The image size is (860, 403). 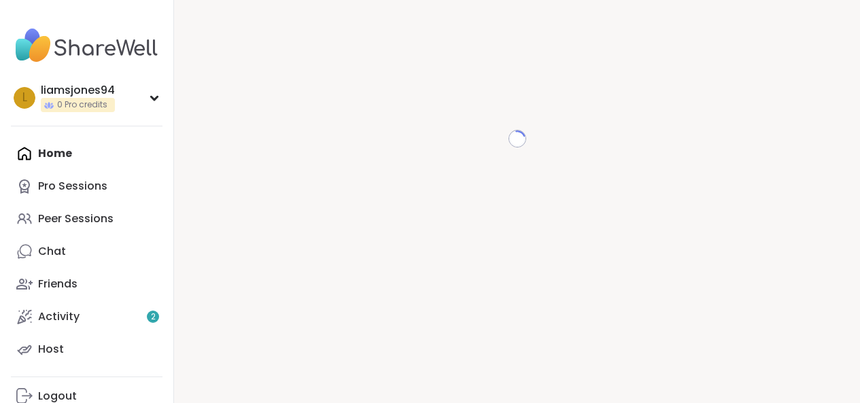 What do you see at coordinates (76, 219) in the screenshot?
I see `div: Peer Sessions` at bounding box center [76, 219].